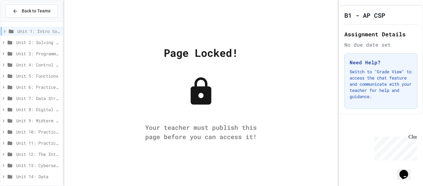 The height and width of the screenshot is (186, 423). I want to click on span: Unit 6: Practice Project - Tell a Story, so click(38, 87).